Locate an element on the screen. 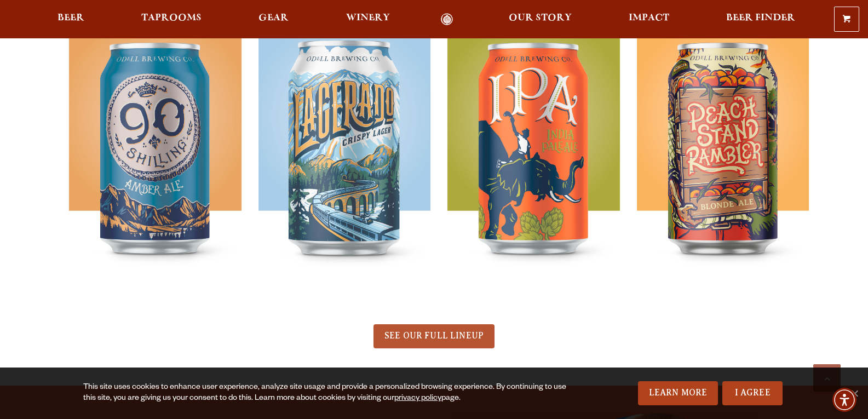 The height and width of the screenshot is (419, 868). a: Impact is located at coordinates (649, 19).